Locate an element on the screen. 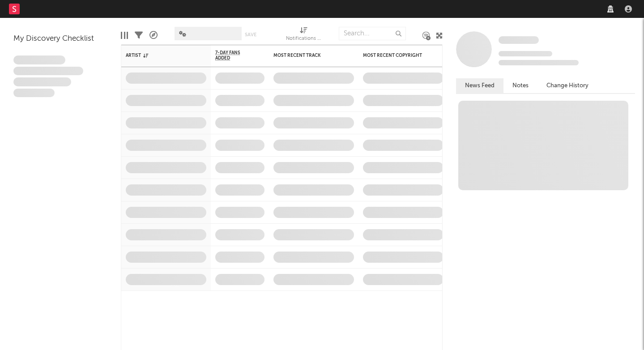 This screenshot has width=644, height=350. input: Search... is located at coordinates (372, 33).